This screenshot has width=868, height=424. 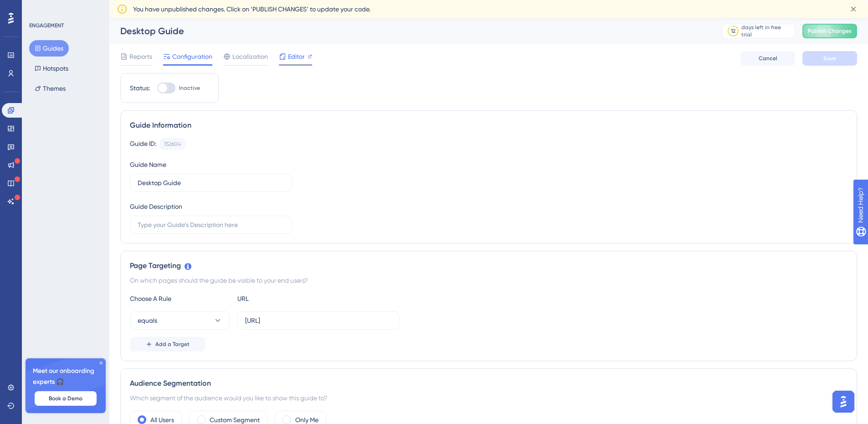 What do you see at coordinates (66, 398) in the screenshot?
I see `button: Book a Demo` at bounding box center [66, 398].